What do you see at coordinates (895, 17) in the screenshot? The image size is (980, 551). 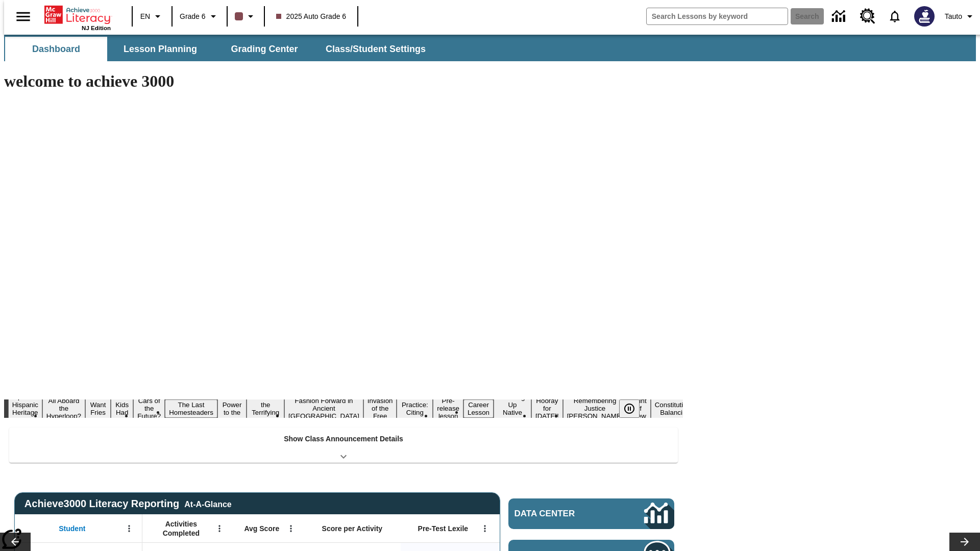 I see `a: Notifications` at bounding box center [895, 17].